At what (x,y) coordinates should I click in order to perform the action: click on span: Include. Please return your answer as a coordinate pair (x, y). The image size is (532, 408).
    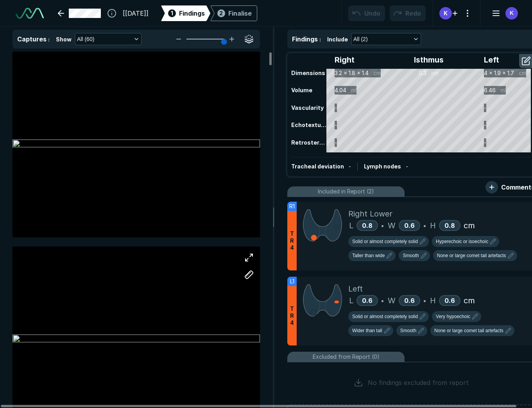
    Looking at the image, I should click on (337, 39).